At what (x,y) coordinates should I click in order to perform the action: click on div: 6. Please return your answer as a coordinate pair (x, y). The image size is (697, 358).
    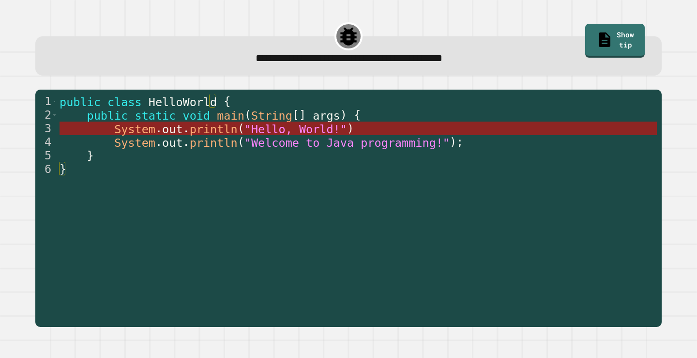
    Looking at the image, I should click on (46, 169).